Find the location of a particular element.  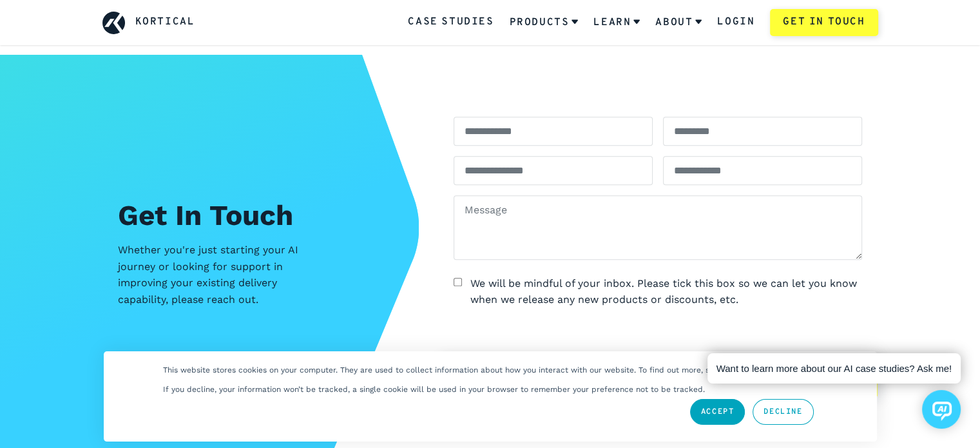

a: Get in touch is located at coordinates (823, 23).